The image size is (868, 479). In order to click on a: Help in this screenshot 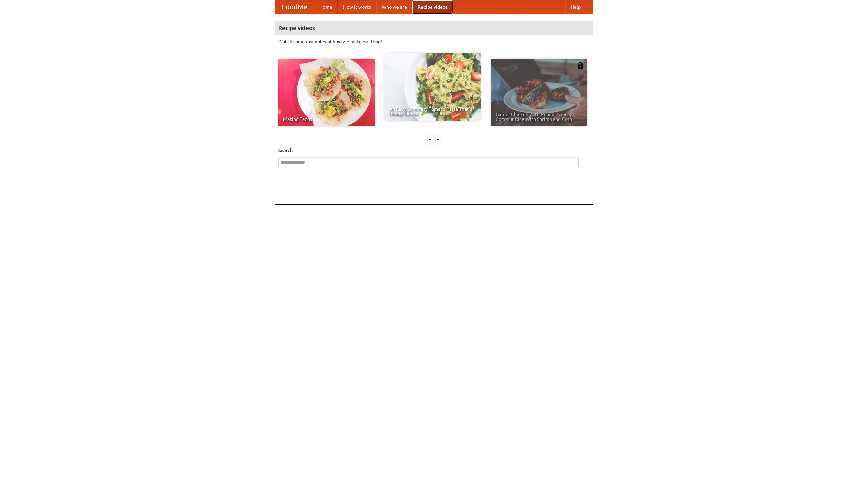, I will do `click(576, 7)`.